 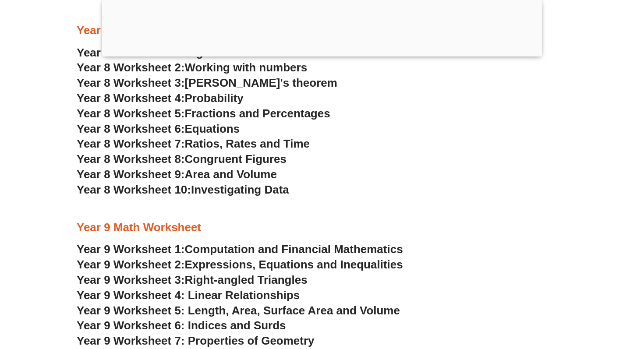 I want to click on a: Year 9 Worksheet 3:Right-angled Triangles, so click(x=192, y=279).